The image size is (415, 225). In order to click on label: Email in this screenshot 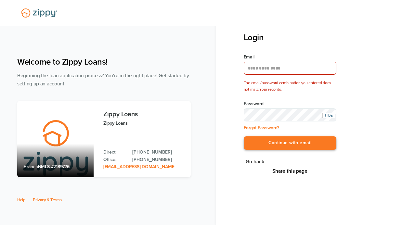, I will do `click(290, 57)`.